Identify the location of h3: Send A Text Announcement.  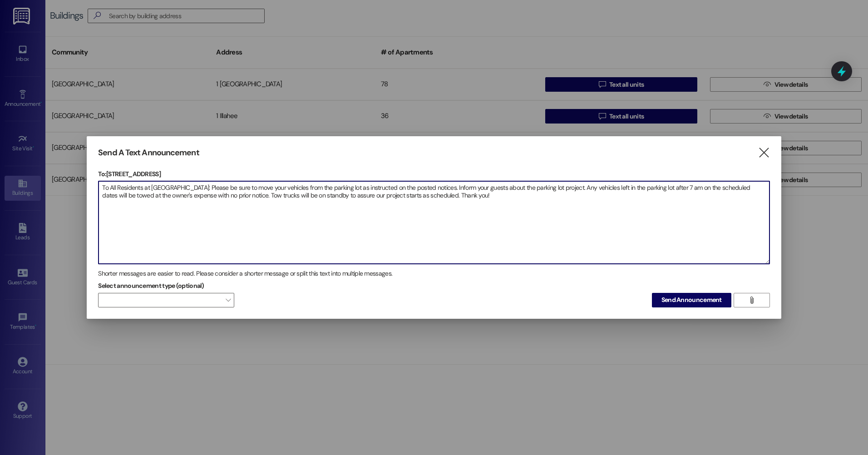
(149, 152).